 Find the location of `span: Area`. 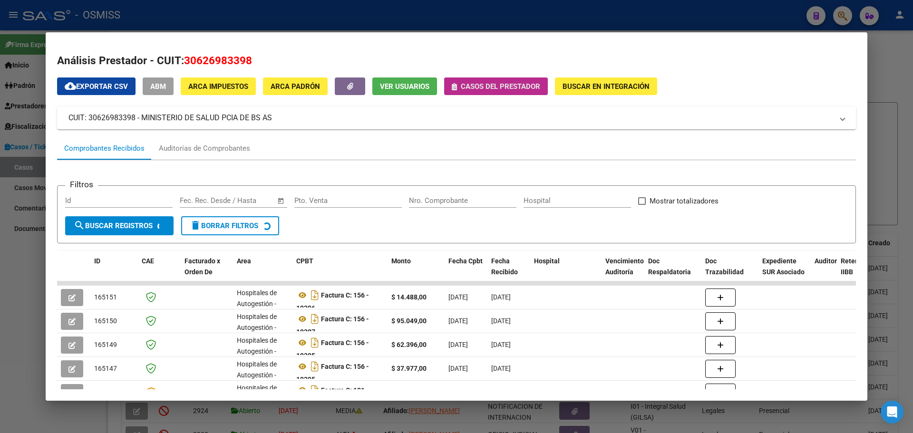

span: Area is located at coordinates (244, 261).